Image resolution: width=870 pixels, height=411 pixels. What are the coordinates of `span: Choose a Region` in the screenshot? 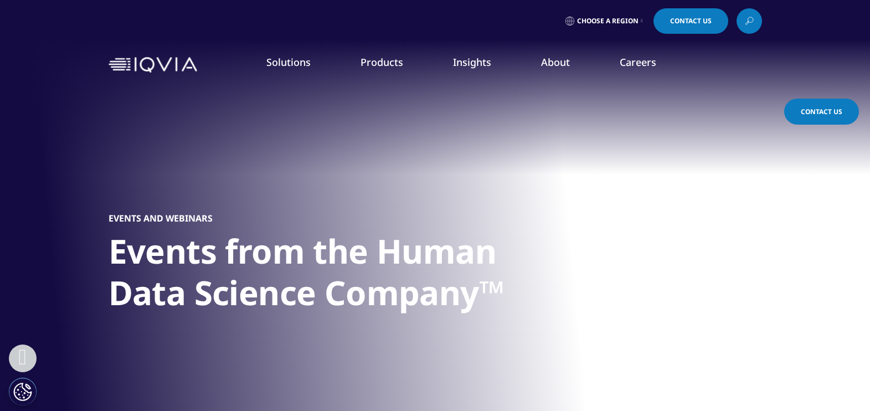 It's located at (607, 21).